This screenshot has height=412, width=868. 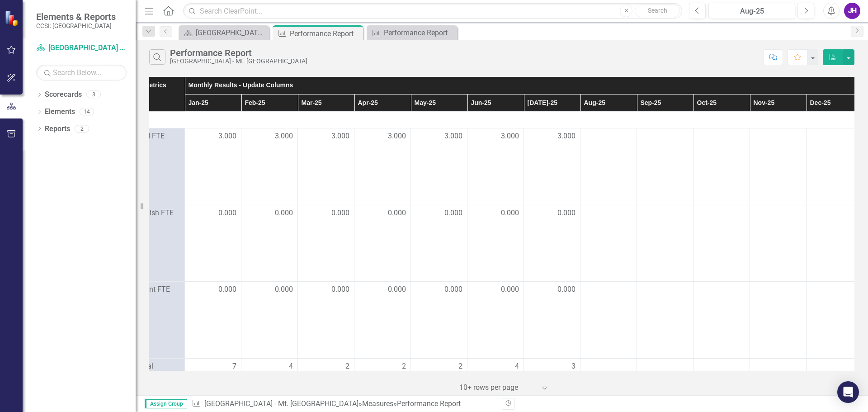 What do you see at coordinates (156, 290) in the screenshot?
I see `span: Vacant FTE` at bounding box center [156, 290].